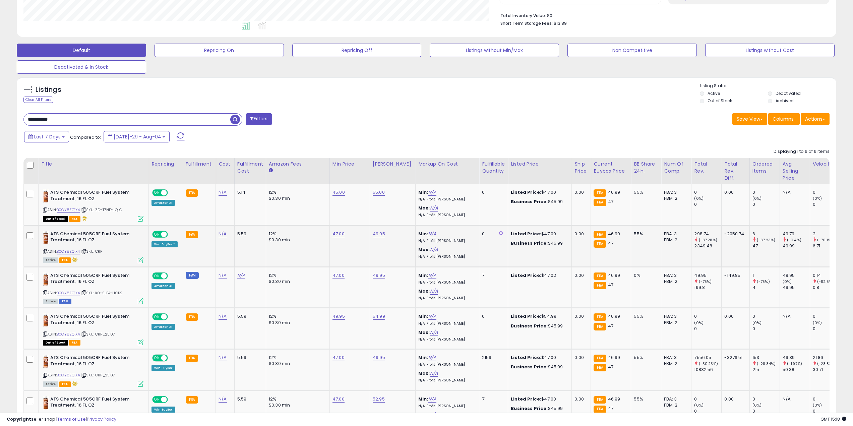 The width and height of the screenshot is (853, 426). I want to click on img: 416kpI6291L._SL40_.jpg, so click(46, 238).